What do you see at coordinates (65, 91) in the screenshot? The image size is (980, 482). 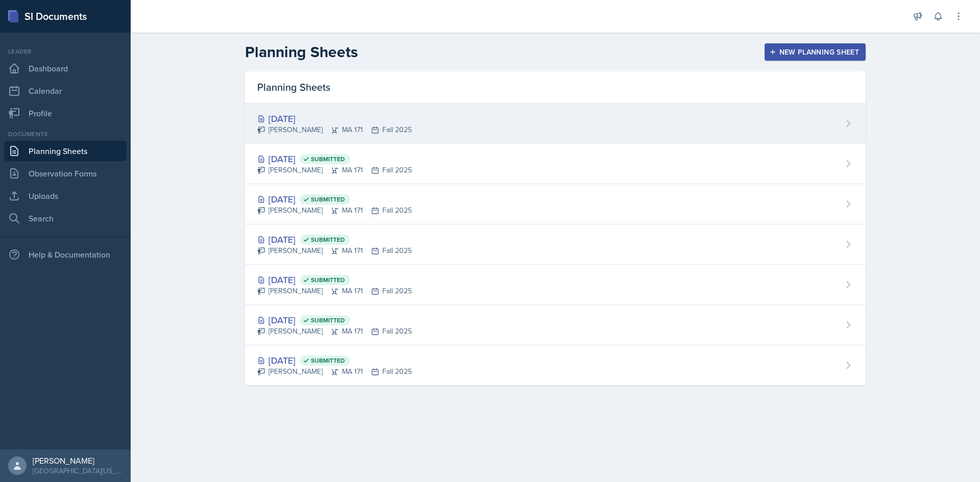 I see `a: Calendar` at bounding box center [65, 91].